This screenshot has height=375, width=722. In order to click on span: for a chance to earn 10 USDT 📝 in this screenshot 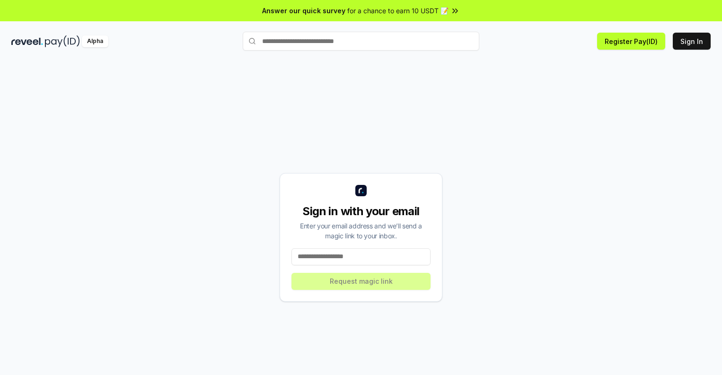, I will do `click(398, 10)`.